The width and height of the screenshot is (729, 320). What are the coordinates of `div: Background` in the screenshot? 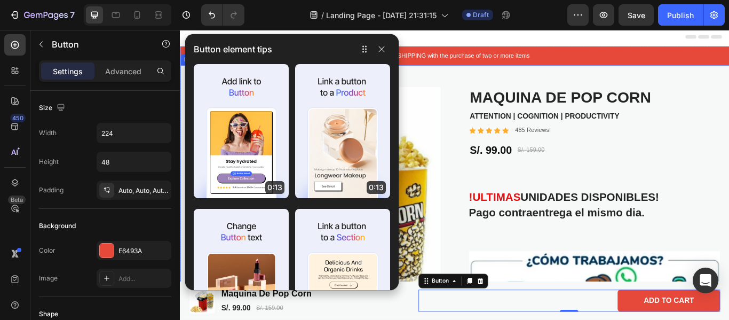 It's located at (57, 226).